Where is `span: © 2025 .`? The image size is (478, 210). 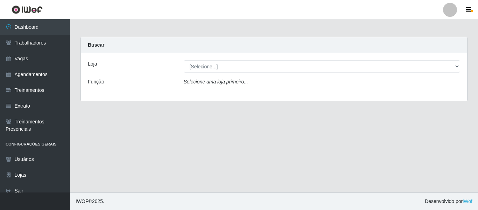
span: © 2025 . is located at coordinates (90, 201).